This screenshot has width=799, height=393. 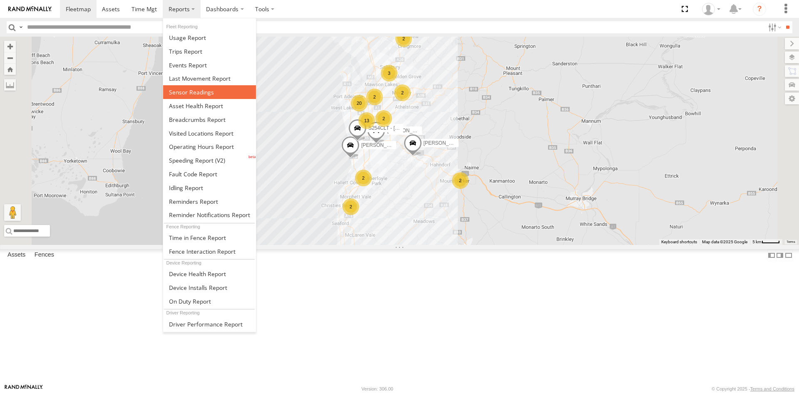 What do you see at coordinates (209, 238) in the screenshot?
I see `a: Time in Fences Report` at bounding box center [209, 238].